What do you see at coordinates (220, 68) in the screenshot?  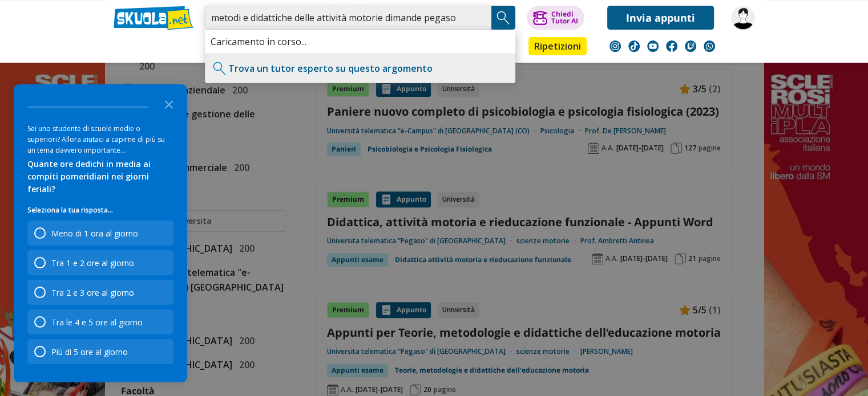 I see `img: Trova un tutor esperto` at bounding box center [220, 68].